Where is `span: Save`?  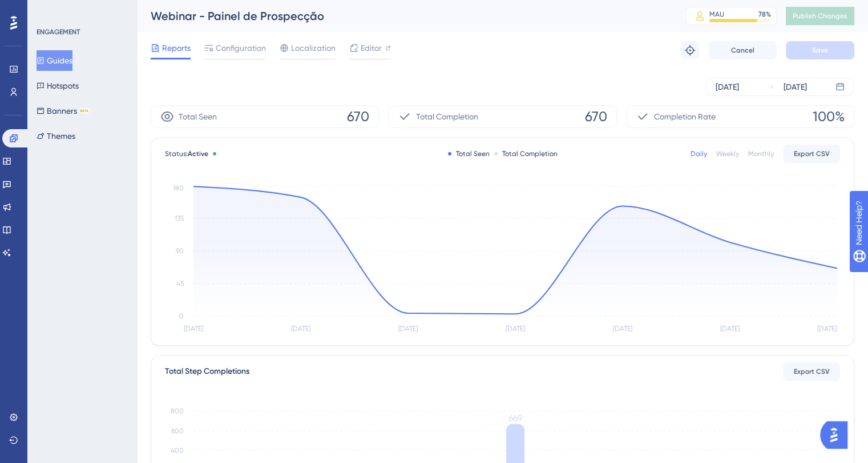
span: Save is located at coordinates (820, 50).